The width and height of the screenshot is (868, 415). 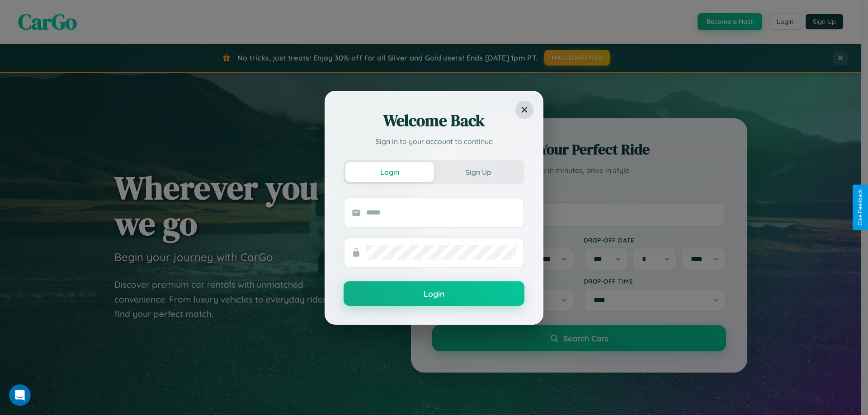 I want to click on div: Give Feedback, so click(x=861, y=207).